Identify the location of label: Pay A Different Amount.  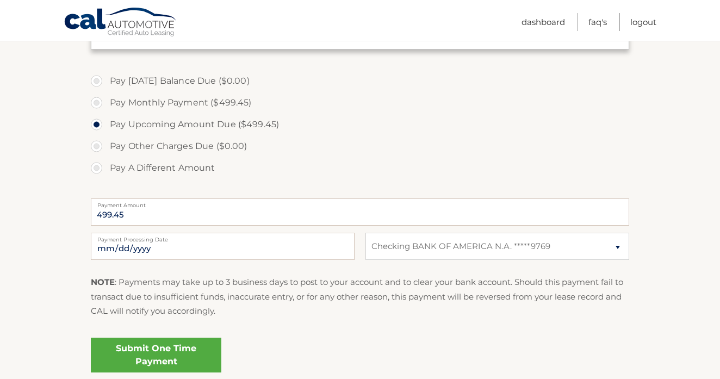
(360, 168).